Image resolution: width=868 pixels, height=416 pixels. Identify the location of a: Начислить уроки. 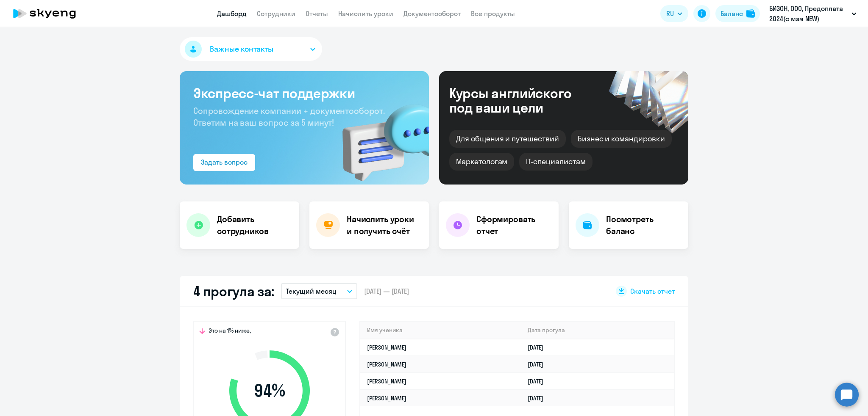
(366, 13).